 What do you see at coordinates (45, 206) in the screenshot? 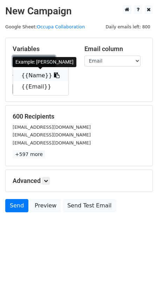
I see `a: Preview` at bounding box center [45, 206].